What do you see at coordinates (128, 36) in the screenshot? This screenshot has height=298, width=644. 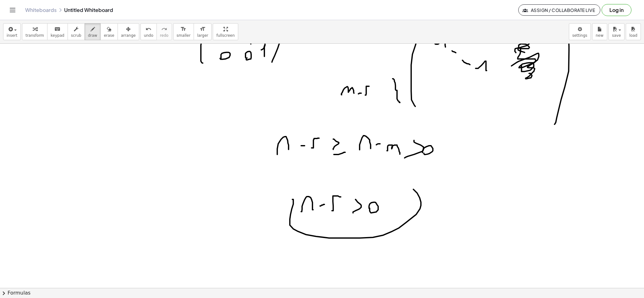 I see `span: arrange` at bounding box center [128, 36].